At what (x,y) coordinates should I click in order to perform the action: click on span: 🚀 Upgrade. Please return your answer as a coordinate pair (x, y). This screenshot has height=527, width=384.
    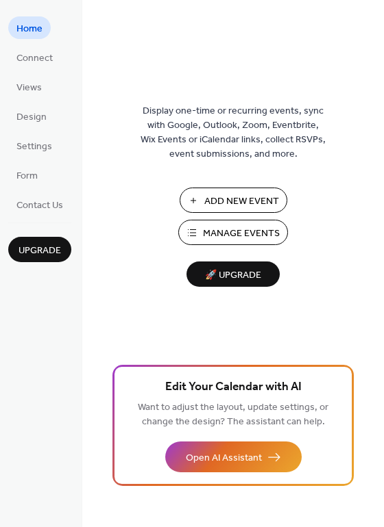
    Looking at the image, I should click on (233, 275).